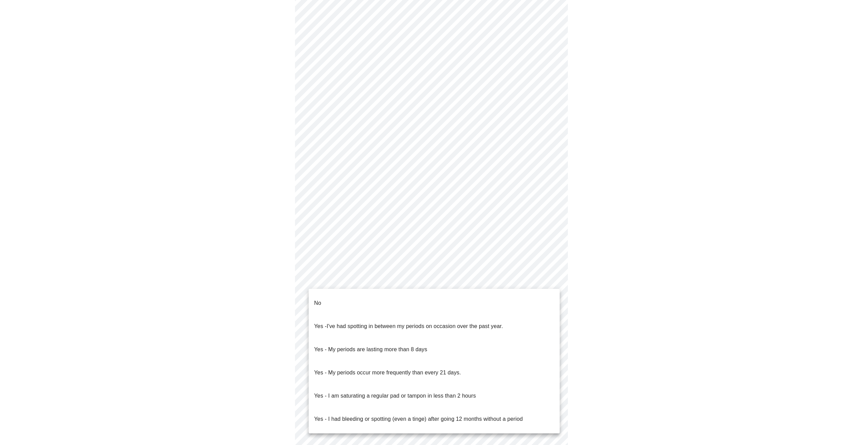  What do you see at coordinates (408, 326) in the screenshot?
I see `p: Yes -` at bounding box center [408, 326].